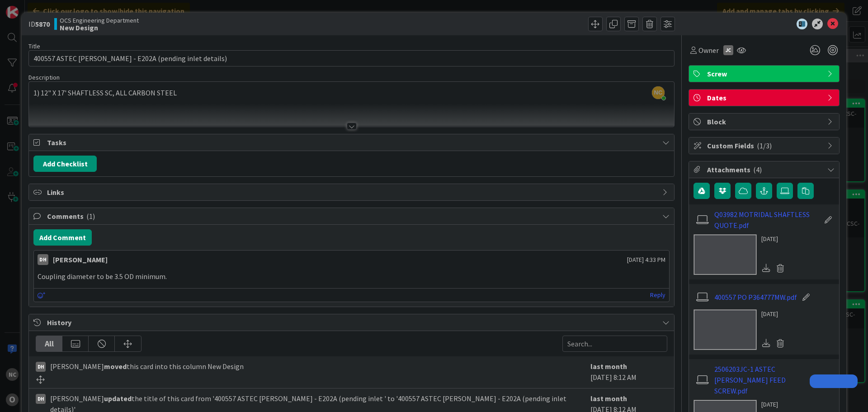 The width and height of the screenshot is (868, 412). What do you see at coordinates (352, 322) in the screenshot?
I see `span: History` at bounding box center [352, 322].